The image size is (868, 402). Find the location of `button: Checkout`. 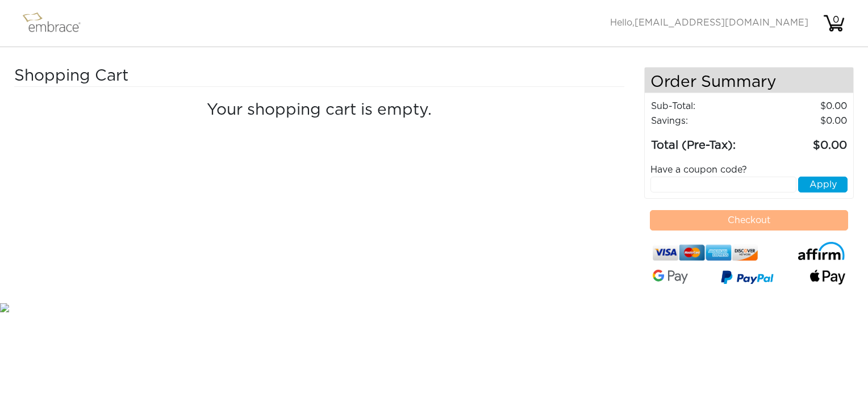

button: Checkout is located at coordinates (750, 221).